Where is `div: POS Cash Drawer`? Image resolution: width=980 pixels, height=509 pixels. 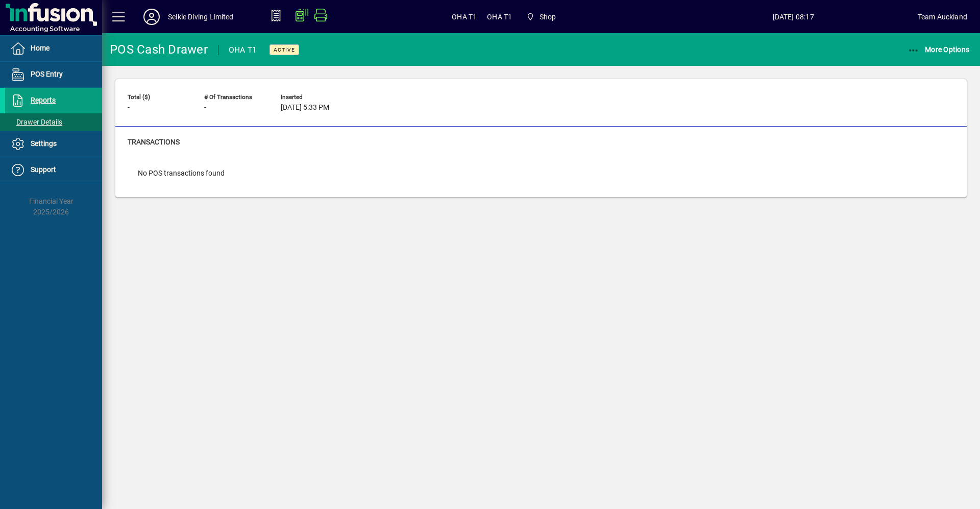
div: POS Cash Drawer is located at coordinates (159, 49).